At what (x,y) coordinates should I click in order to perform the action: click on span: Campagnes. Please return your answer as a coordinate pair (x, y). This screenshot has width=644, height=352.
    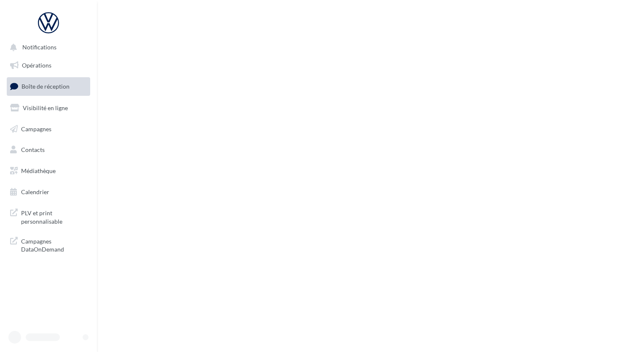
    Looking at the image, I should click on (36, 128).